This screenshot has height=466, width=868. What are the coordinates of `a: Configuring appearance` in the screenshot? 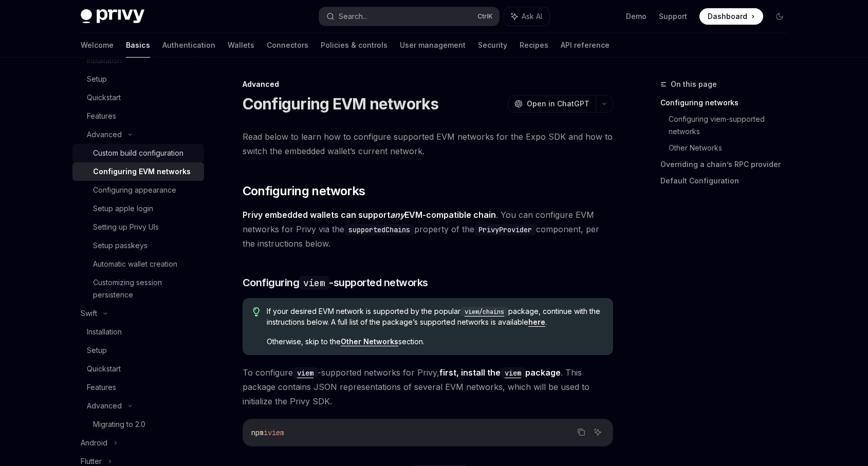 It's located at (138, 190).